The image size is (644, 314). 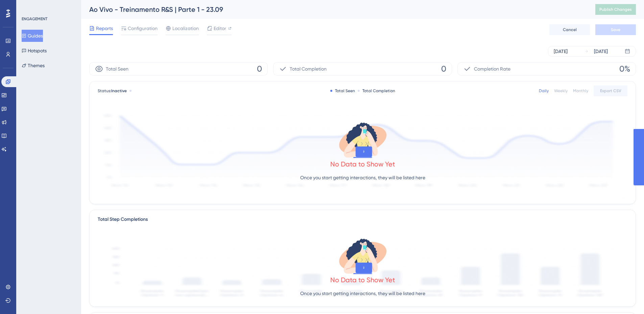 I want to click on span: Total Seen, so click(x=117, y=69).